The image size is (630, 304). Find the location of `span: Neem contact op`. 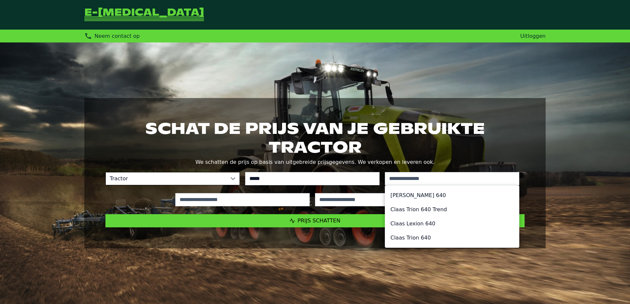

span: Neem contact op is located at coordinates (117, 36).